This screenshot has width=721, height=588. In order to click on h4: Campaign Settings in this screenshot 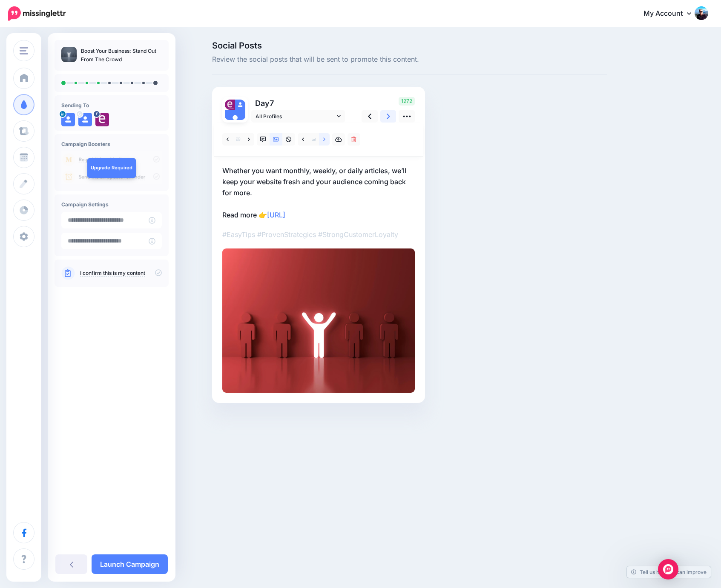, I will do `click(111, 204)`.